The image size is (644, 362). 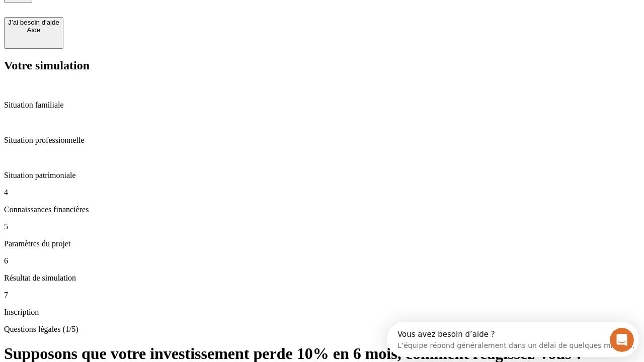 I want to click on p: Situation professionnelle, so click(x=322, y=140).